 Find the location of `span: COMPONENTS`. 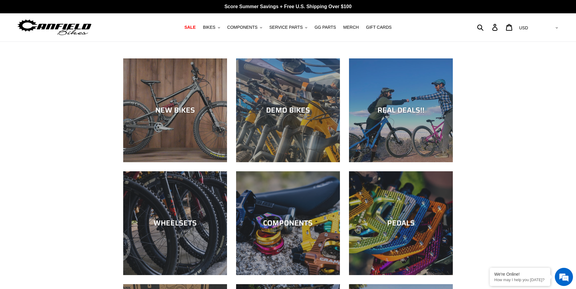

span: COMPONENTS is located at coordinates (242, 27).